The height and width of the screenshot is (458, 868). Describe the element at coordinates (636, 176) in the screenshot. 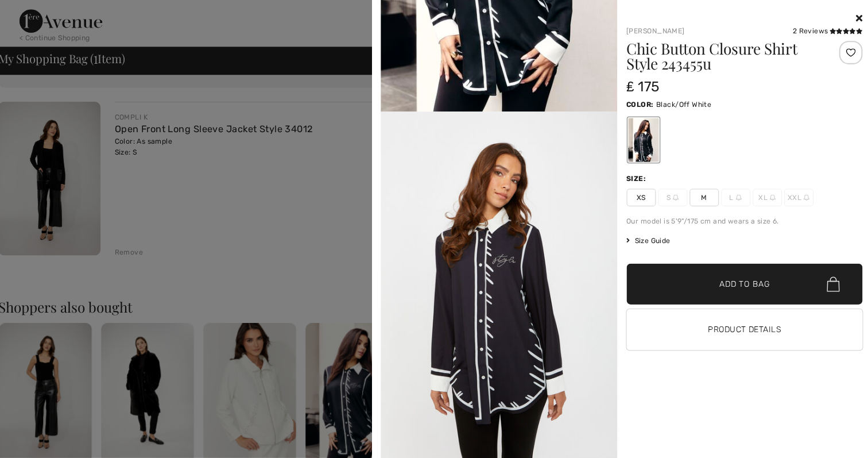

I see `div: Size:` at that location.